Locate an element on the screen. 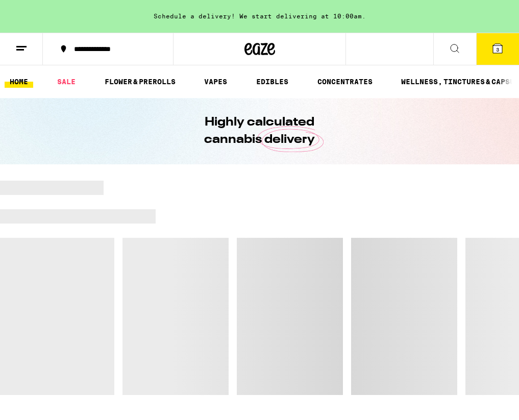 This screenshot has width=519, height=420. a: EDIBLES is located at coordinates (272, 82).